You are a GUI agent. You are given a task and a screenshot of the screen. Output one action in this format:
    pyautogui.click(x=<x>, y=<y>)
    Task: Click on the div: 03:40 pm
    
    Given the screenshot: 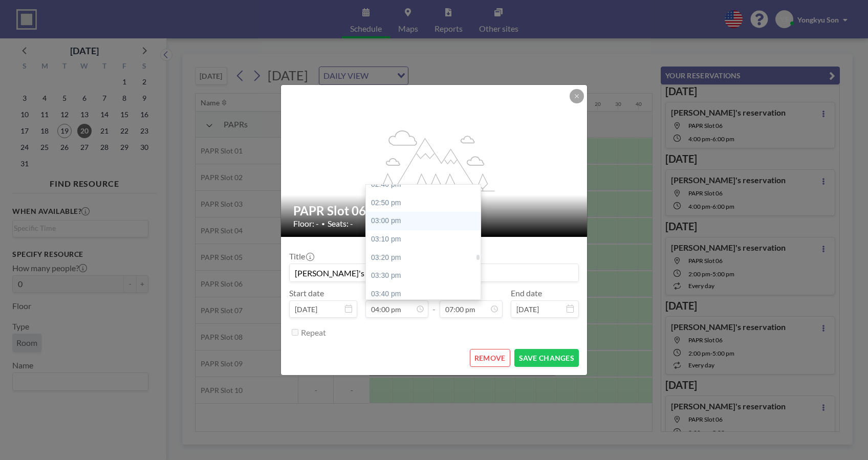 What is the action you would take?
    pyautogui.click(x=426, y=294)
    